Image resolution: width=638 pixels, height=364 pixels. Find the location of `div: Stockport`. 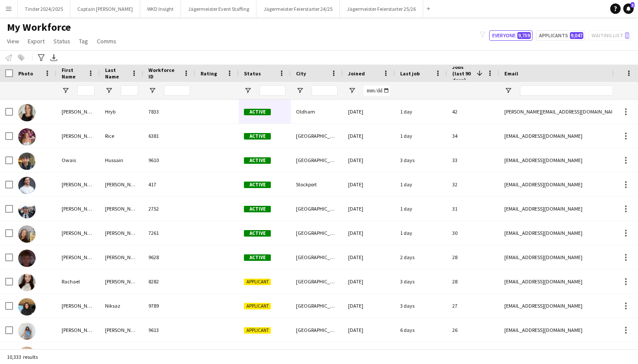

div: Stockport is located at coordinates (317, 184).